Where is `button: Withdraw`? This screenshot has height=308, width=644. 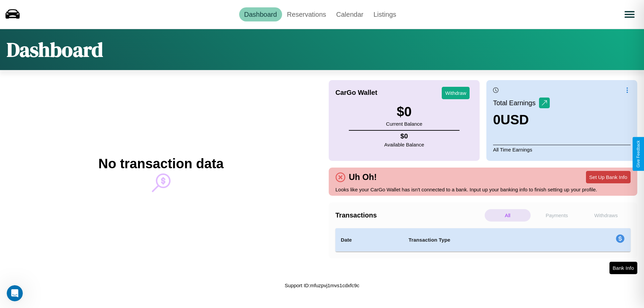
button: Withdraw is located at coordinates (455, 93).